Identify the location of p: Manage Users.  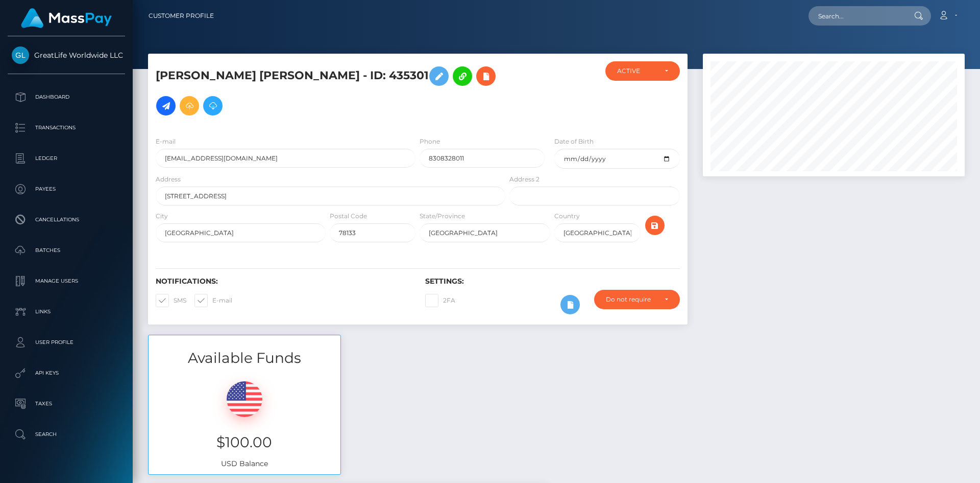
(67, 281).